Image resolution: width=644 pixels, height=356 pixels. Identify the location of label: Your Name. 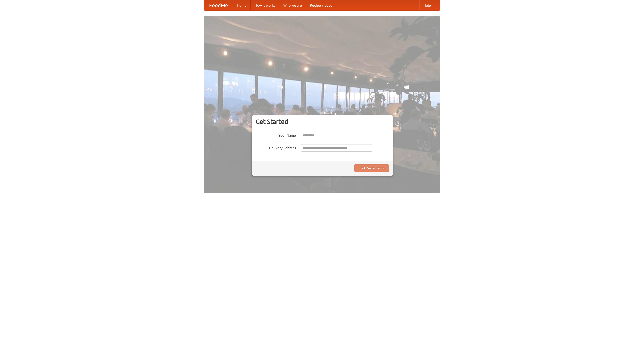
(276, 134).